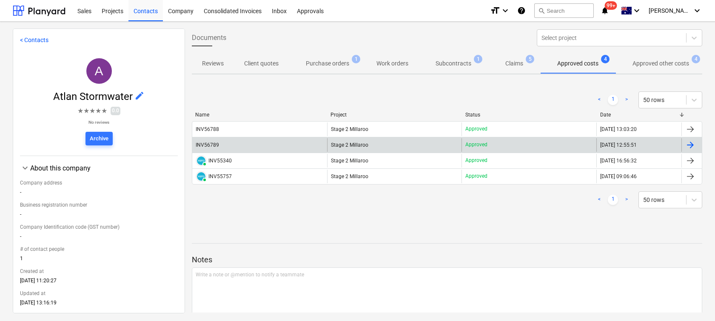  What do you see at coordinates (578, 63) in the screenshot?
I see `p: Approved costs` at bounding box center [578, 63].